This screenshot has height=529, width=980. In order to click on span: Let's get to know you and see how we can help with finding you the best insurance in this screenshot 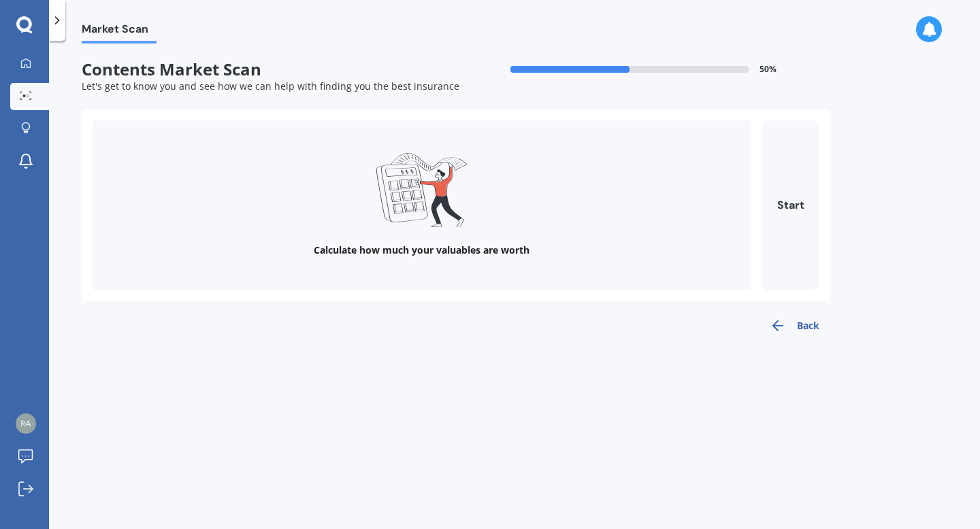, I will do `click(270, 86)`.